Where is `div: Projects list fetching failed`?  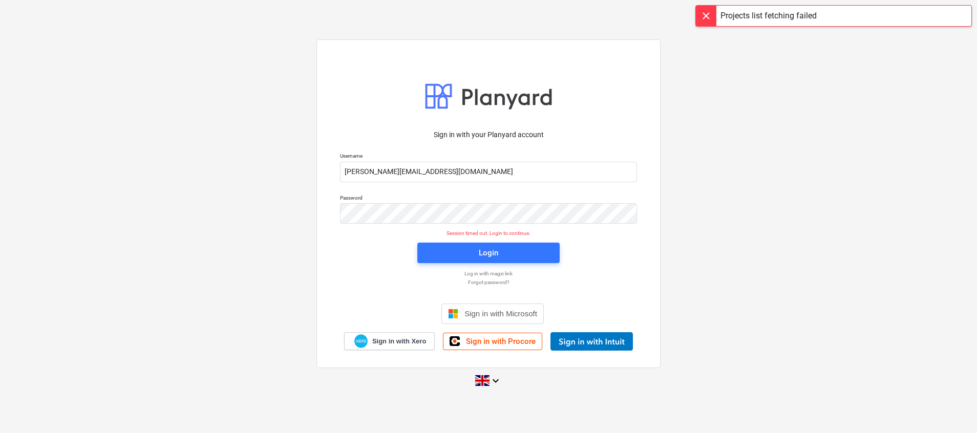 div: Projects list fetching failed is located at coordinates (769, 16).